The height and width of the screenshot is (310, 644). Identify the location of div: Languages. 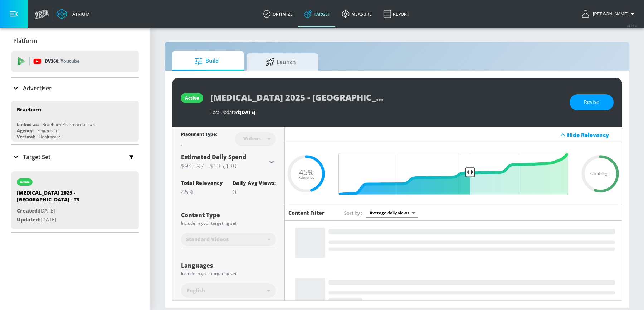
(228, 265).